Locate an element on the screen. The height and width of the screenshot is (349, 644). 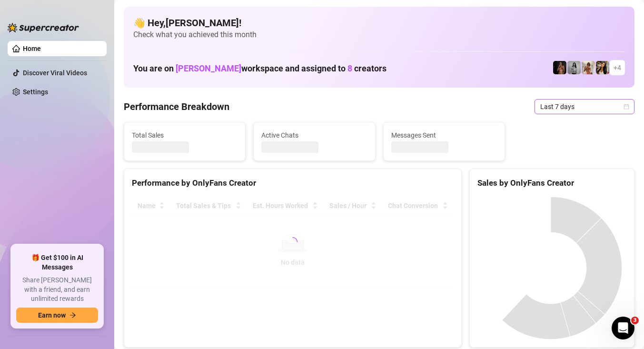
span: calendar is located at coordinates (626, 106).